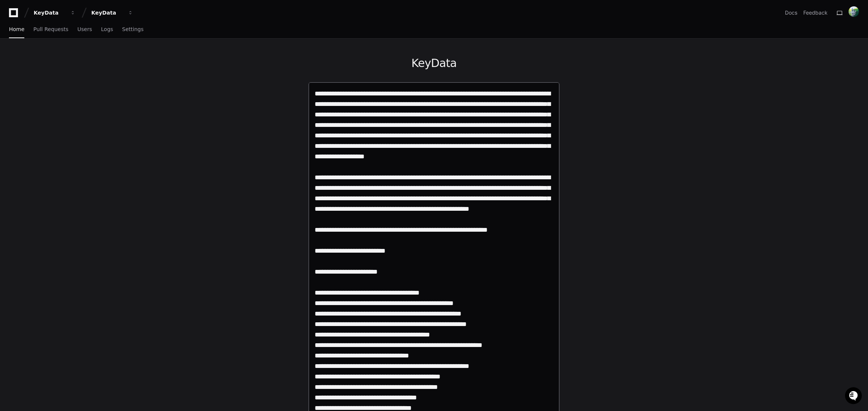  What do you see at coordinates (126, 85) in the screenshot?
I see `button: See all` at bounding box center [126, 85].